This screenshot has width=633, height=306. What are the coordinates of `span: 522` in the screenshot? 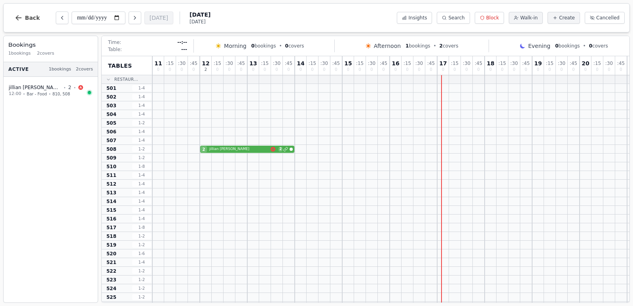 It's located at (111, 271).